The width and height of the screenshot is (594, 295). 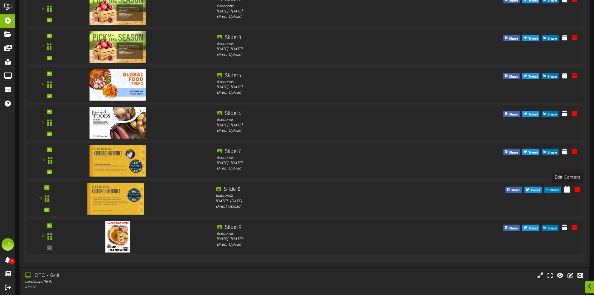 What do you see at coordinates (328, 75) in the screenshot?
I see `div: Slide15` at bounding box center [328, 75].